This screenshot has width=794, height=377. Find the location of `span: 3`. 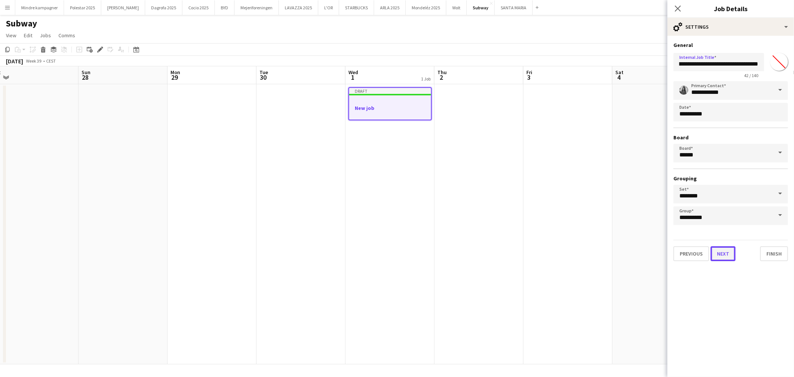

span: 3 is located at coordinates (529, 77).